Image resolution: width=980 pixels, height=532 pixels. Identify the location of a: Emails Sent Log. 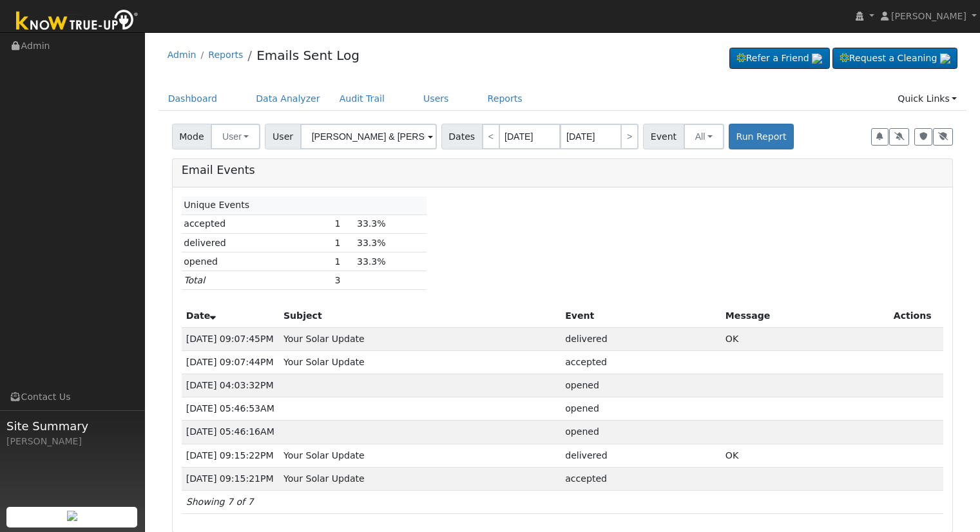
(308, 55).